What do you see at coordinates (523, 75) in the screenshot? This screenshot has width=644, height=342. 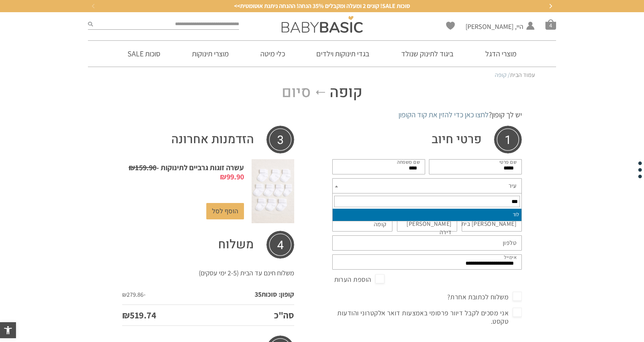 I see `a: עמוד הבית` at bounding box center [523, 75].